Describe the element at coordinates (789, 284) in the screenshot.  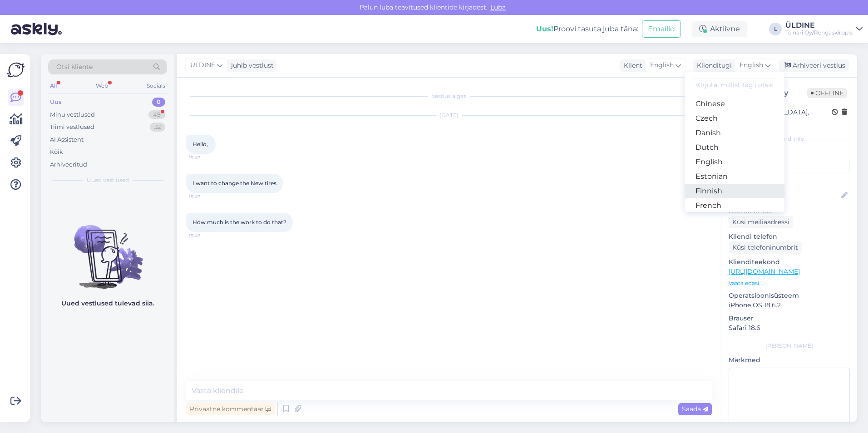
I see `p: Vaata edasi ...` at that location.